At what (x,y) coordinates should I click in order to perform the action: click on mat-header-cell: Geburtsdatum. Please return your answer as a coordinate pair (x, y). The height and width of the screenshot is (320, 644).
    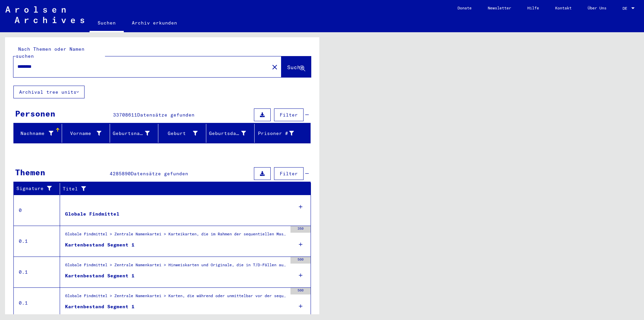
    Looking at the image, I should click on (230, 133).